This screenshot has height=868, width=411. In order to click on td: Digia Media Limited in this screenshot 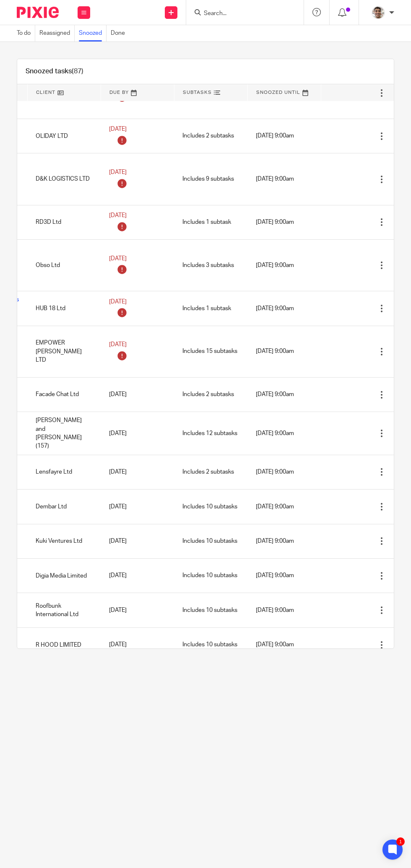, I will do `click(64, 576)`.